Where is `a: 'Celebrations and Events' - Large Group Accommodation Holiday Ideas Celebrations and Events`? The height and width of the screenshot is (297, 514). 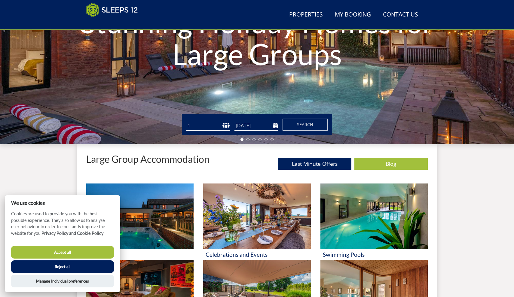
a: 'Celebrations and Events' - Large Group Accommodation Holiday Ideas Celebrations and Events is located at coordinates (257, 222).